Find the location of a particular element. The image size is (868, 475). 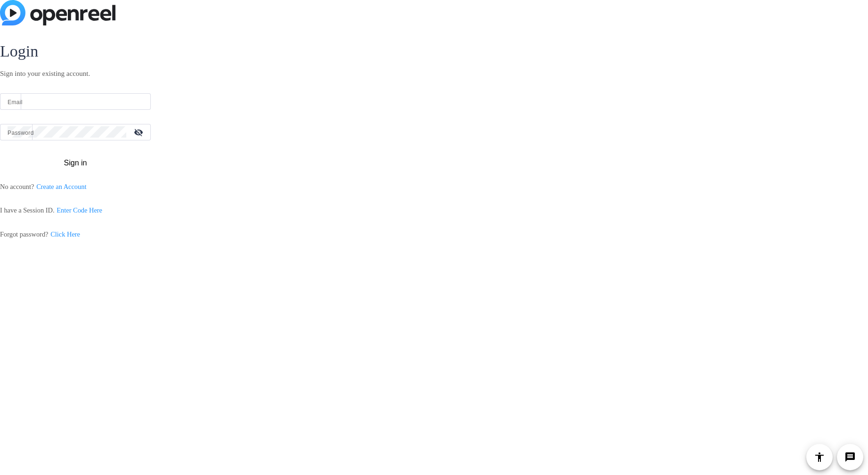

a: Enter Code Here is located at coordinates (79, 210).